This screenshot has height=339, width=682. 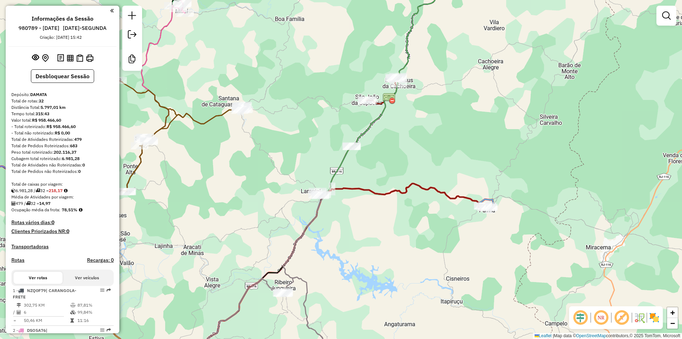 What do you see at coordinates (63, 120) in the screenshot?
I see `div: Valor total:` at bounding box center [63, 120].